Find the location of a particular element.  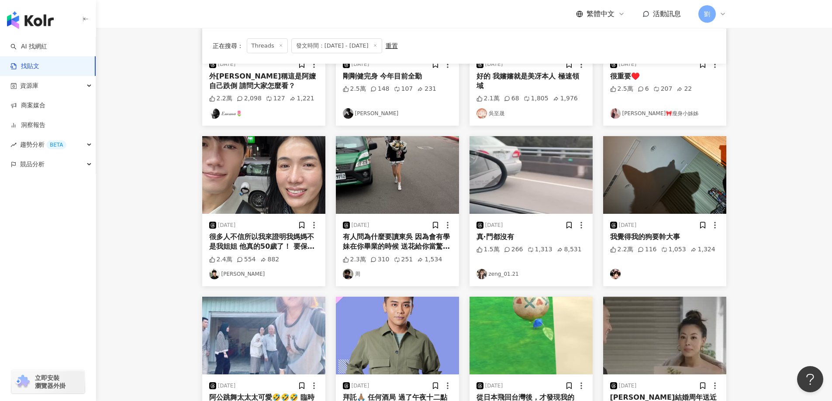

div: 2.1萬 is located at coordinates (488, 99).